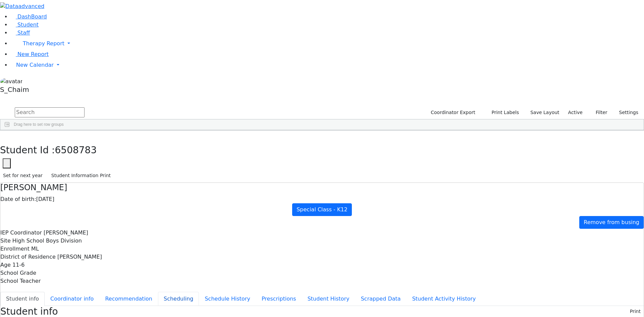  Describe the element at coordinates (29, 16) in the screenshot. I see `a: DashBoard` at that location.